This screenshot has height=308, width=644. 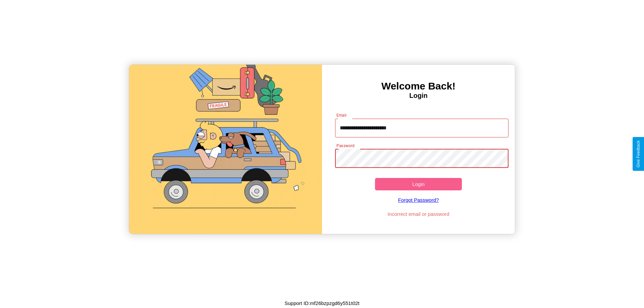 I want to click on label: Password, so click(x=345, y=145).